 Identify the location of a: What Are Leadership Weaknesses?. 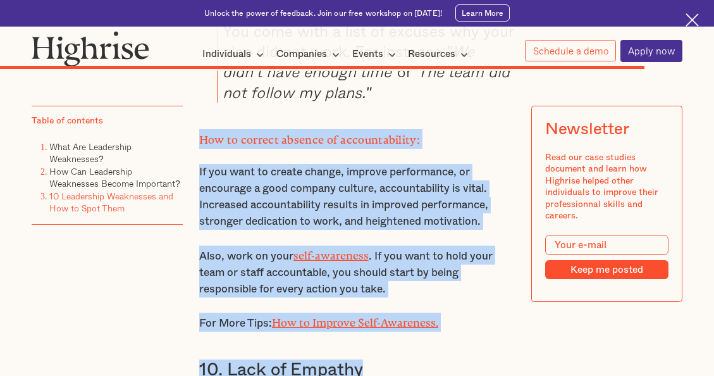
(90, 152).